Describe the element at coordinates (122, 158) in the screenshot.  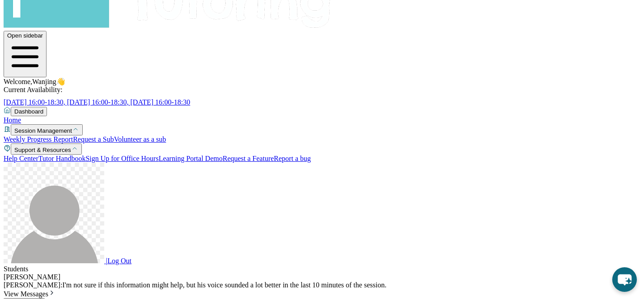
I see `a: Sign Up for Office Hours` at that location.